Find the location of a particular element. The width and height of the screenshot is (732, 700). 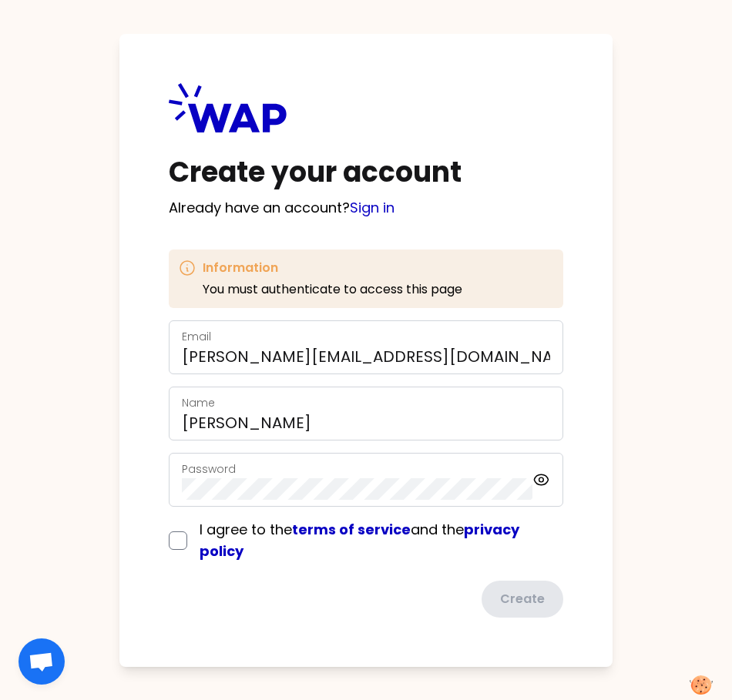

h1: Create your account is located at coordinates (366, 172).